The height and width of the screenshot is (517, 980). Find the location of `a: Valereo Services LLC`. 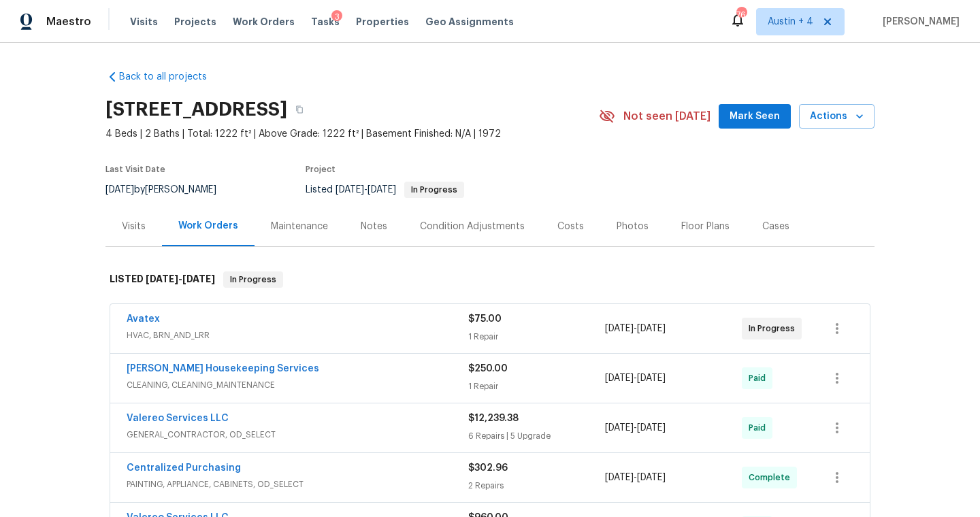

a: Valereo Services LLC is located at coordinates (178, 418).